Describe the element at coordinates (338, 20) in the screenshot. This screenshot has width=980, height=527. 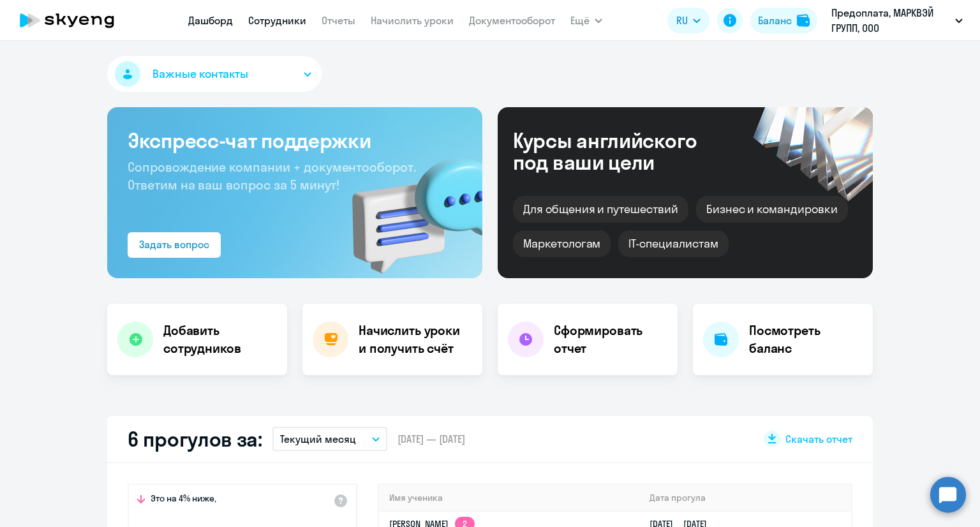
I see `a: Отчеты` at that location.